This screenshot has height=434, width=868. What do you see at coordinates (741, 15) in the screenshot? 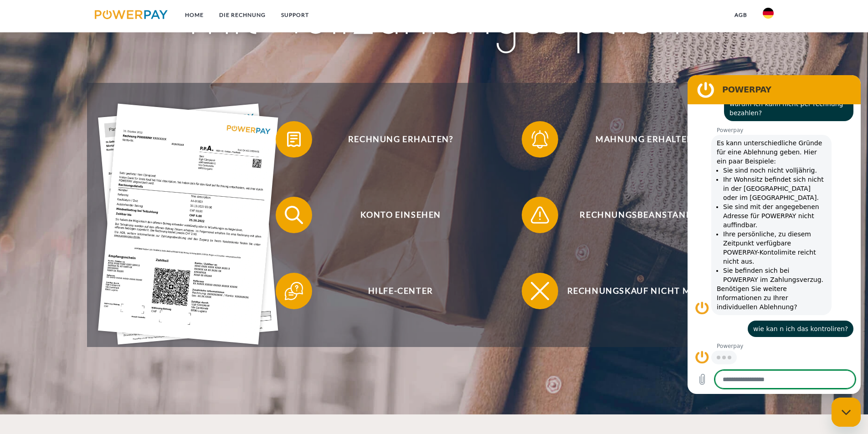
I see `a: agb` at bounding box center [741, 15].